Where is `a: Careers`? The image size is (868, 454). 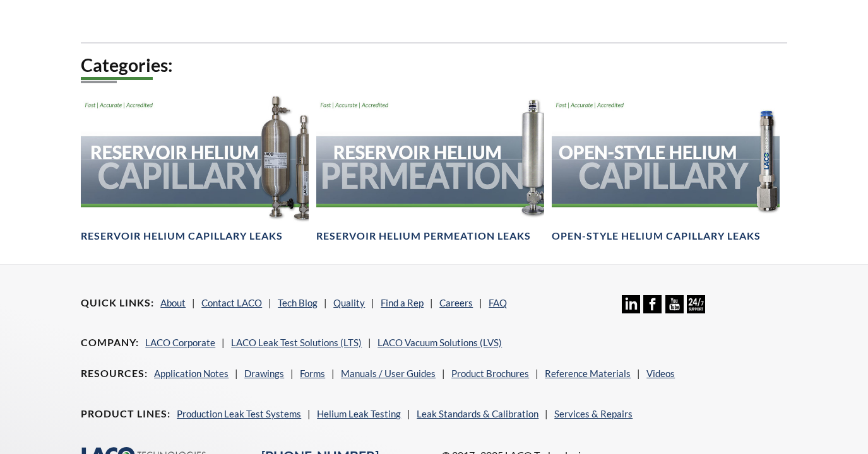 a: Careers is located at coordinates (456, 303).